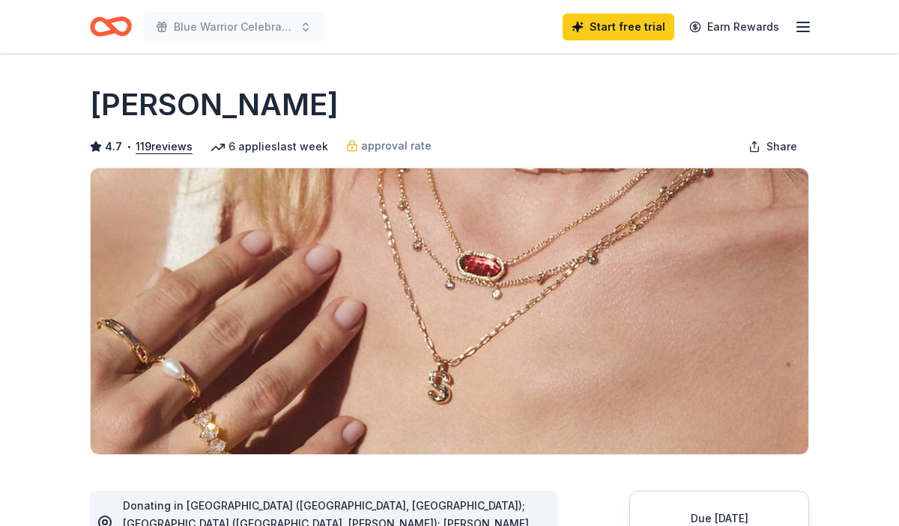 The image size is (899, 526). Describe the element at coordinates (389, 146) in the screenshot. I see `a: approval rate` at that location.